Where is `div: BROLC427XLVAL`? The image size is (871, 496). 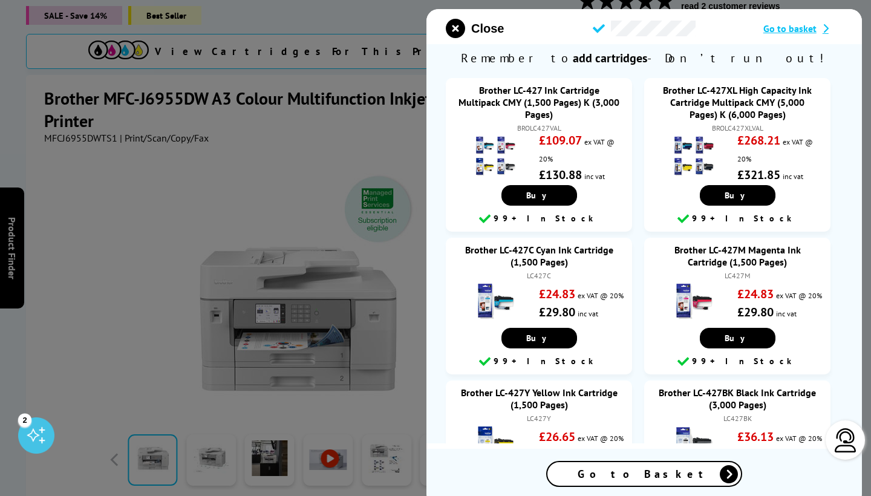
div: BROLC427XLVAL is located at coordinates (737, 128).